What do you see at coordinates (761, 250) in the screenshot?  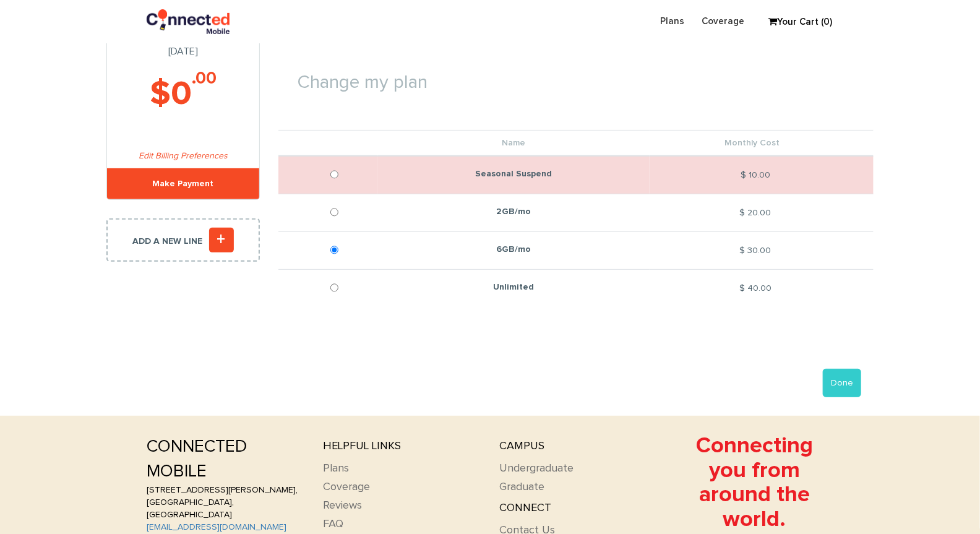 I see `td: $ 30.00` at bounding box center [761, 250].